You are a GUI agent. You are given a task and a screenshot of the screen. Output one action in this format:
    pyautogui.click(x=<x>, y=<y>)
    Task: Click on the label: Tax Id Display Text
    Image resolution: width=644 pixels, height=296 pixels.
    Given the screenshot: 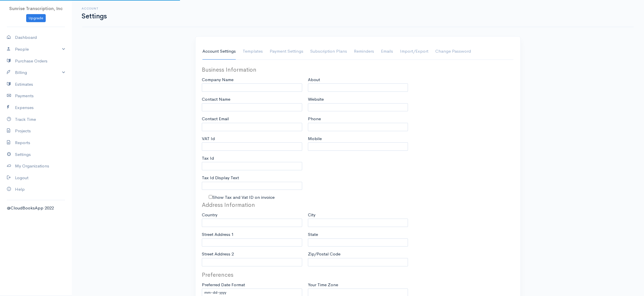 What is the action you would take?
    pyautogui.click(x=220, y=178)
    